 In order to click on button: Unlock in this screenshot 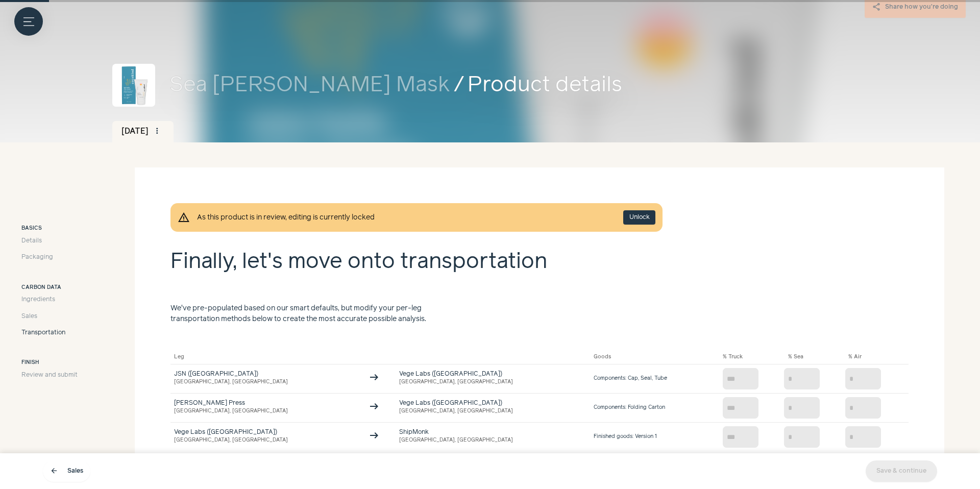, I will do `click(639, 218)`.